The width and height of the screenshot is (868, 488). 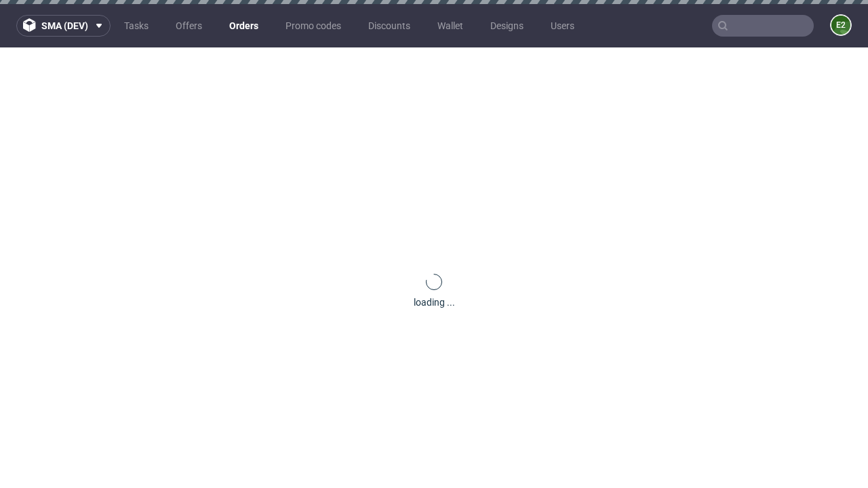 I want to click on a: Tasks, so click(x=137, y=25).